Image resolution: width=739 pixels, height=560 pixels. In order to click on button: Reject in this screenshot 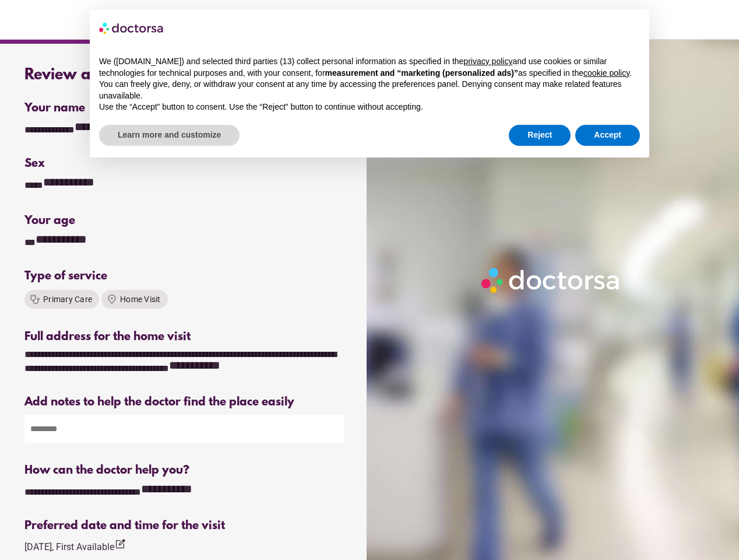, I will do `click(540, 135)`.